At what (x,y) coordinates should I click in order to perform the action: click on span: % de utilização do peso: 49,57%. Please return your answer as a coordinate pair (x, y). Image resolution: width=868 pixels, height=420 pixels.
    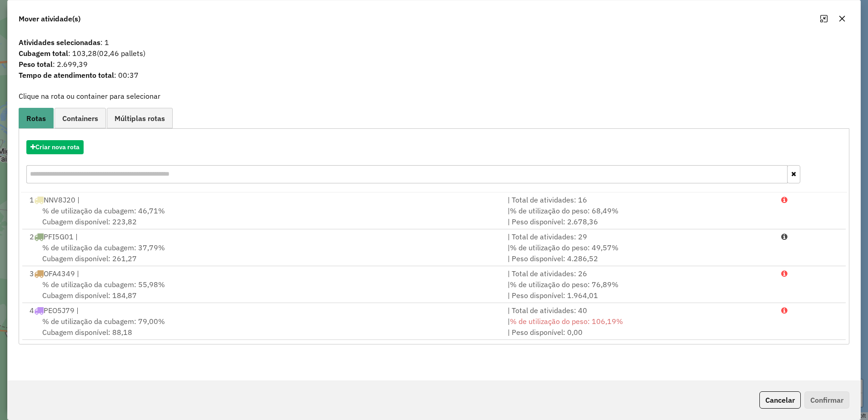
    Looking at the image, I should click on (563, 247).